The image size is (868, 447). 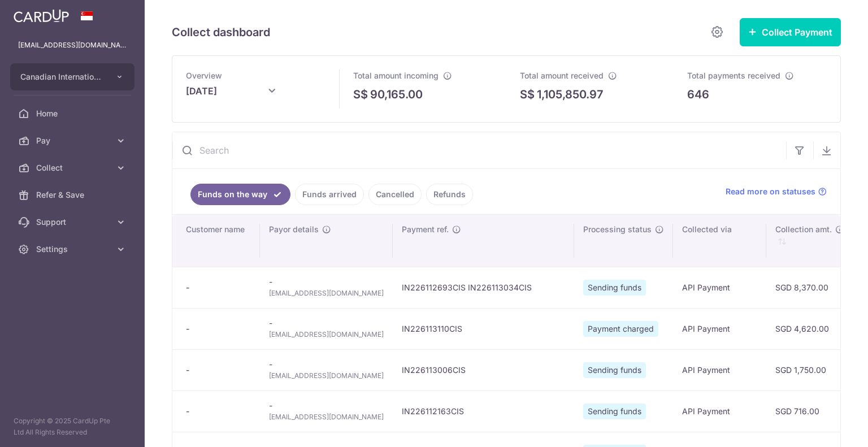 What do you see at coordinates (204, 75) in the screenshot?
I see `span: Overview` at bounding box center [204, 75].